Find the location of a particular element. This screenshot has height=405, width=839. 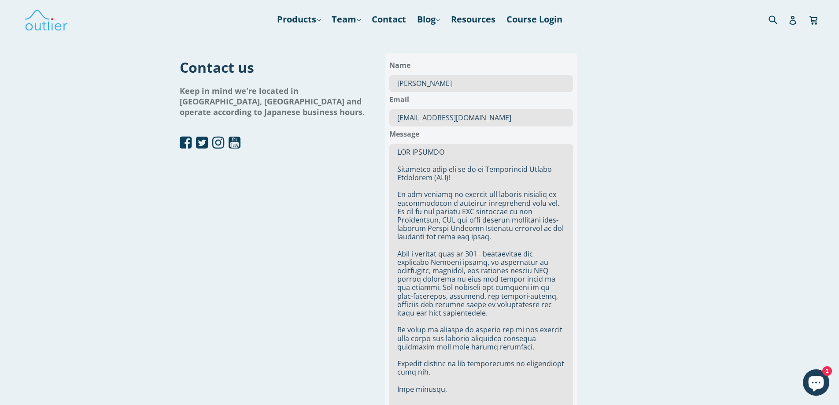

a: Open Facebook profile is located at coordinates (185, 143).